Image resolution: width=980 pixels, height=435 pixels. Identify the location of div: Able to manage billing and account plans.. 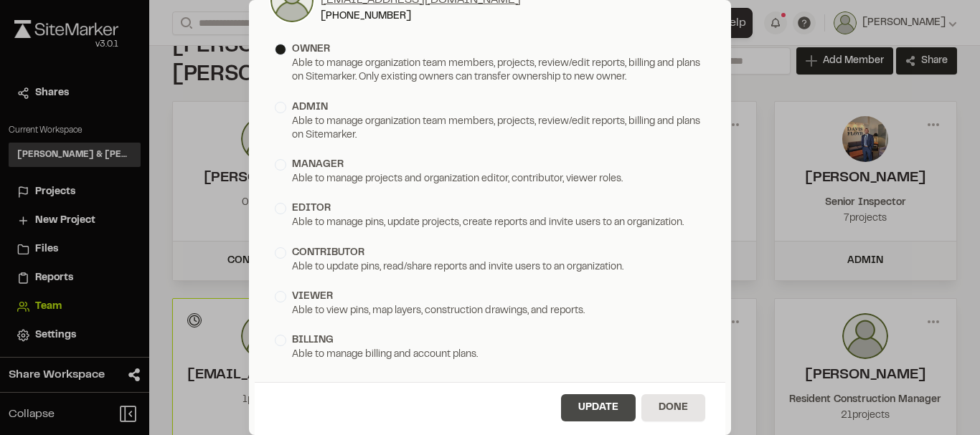
(490, 355).